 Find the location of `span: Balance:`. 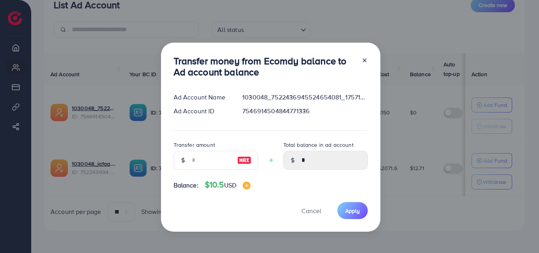

span: Balance: is located at coordinates (186, 185).